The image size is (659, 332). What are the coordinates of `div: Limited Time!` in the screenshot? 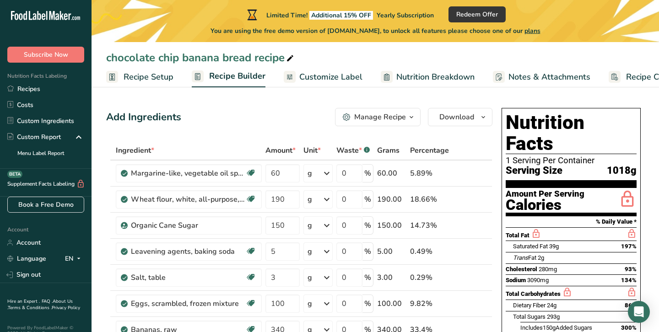 It's located at (340, 15).